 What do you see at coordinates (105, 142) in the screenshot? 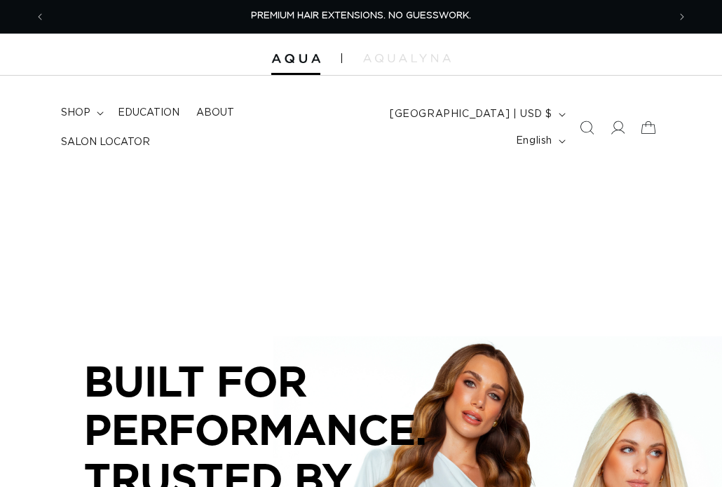
I see `a: Salon Locator` at bounding box center [105, 142].